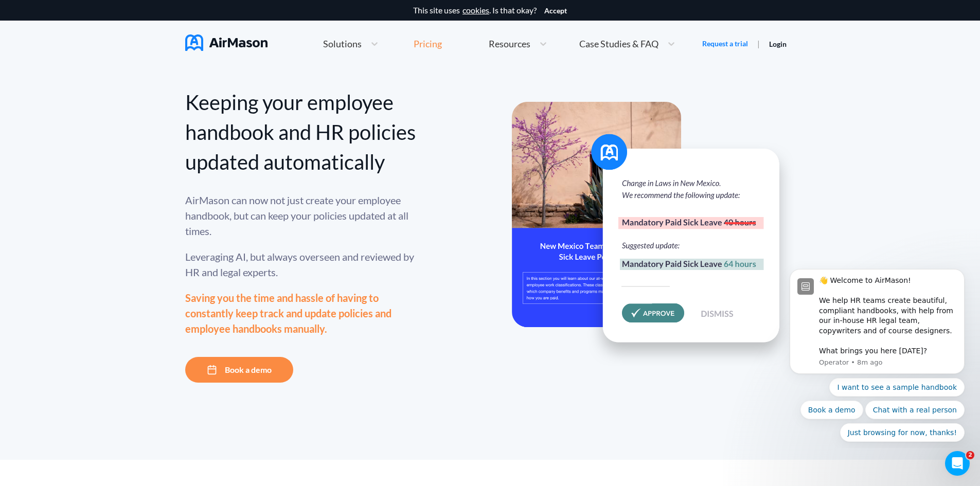  What do you see at coordinates (301, 216) in the screenshot?
I see `div: AirMason can now not just create your employee handbook, but can keep your policies updated at al...` at bounding box center [301, 216].